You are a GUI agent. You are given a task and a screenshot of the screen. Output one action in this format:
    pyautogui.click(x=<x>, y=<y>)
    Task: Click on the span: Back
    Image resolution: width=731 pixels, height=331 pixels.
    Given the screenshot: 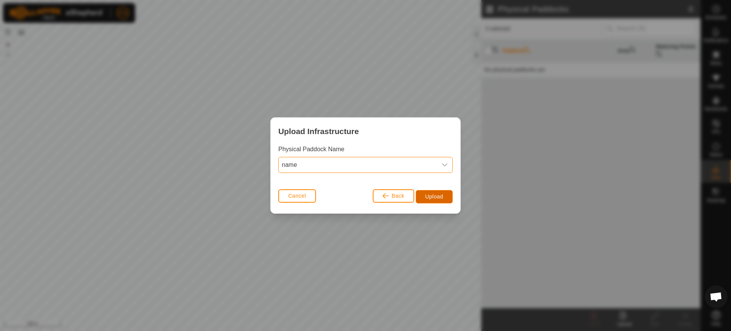 What is the action you would take?
    pyautogui.click(x=398, y=196)
    